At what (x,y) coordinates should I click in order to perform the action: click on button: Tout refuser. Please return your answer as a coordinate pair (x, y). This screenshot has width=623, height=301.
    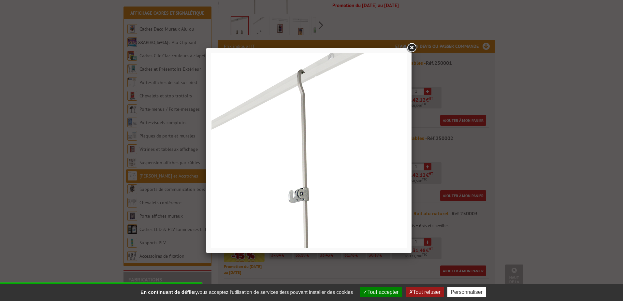
    Looking at the image, I should click on (425, 292).